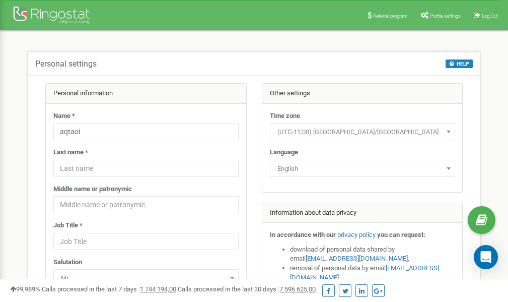  What do you see at coordinates (146, 241) in the screenshot?
I see `input: Job Title` at bounding box center [146, 241].